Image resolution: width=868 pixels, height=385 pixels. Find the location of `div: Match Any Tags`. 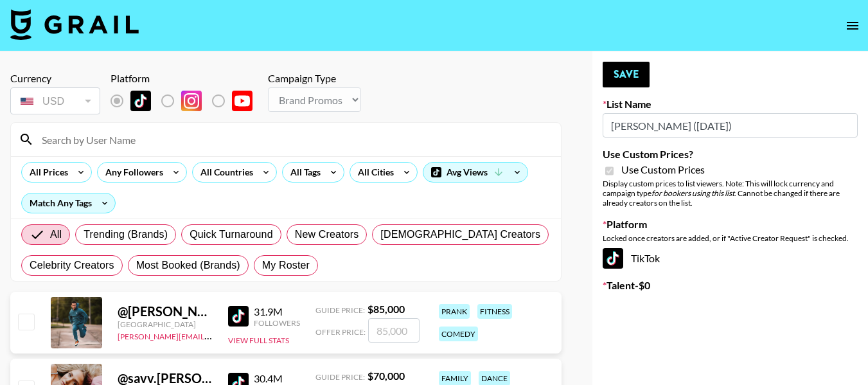

div: Match Any Tags is located at coordinates (68, 203).